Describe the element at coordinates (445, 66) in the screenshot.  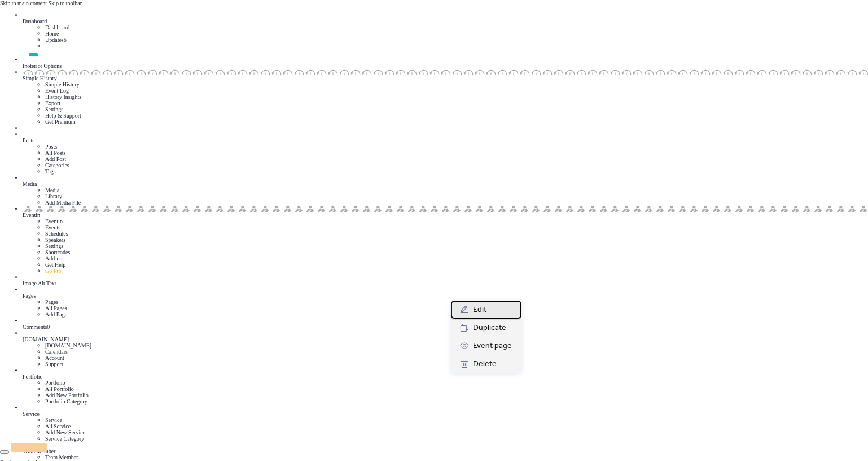
I see `div: Inoterior Options` at that location.